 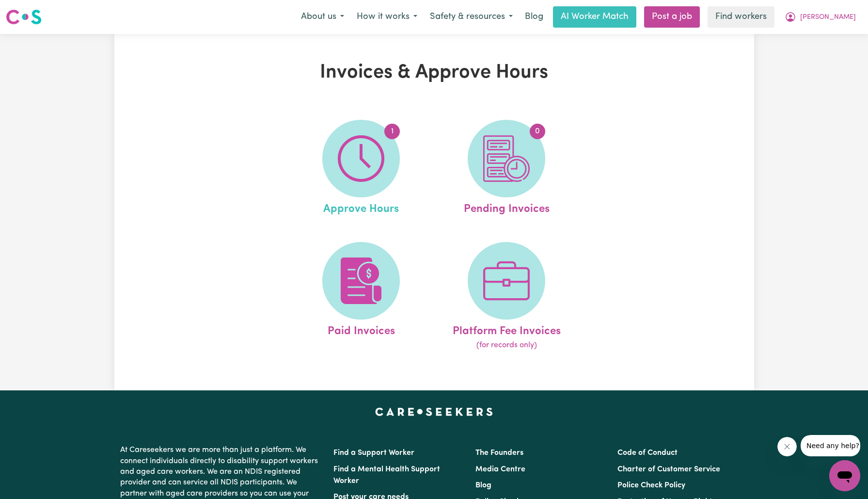 I want to click on a: Find a Support Worker, so click(x=374, y=453).